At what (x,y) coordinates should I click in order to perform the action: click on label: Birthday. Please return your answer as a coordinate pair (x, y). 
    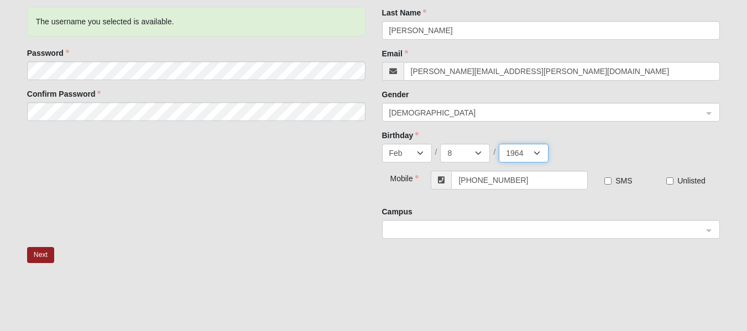
    Looking at the image, I should click on (400, 135).